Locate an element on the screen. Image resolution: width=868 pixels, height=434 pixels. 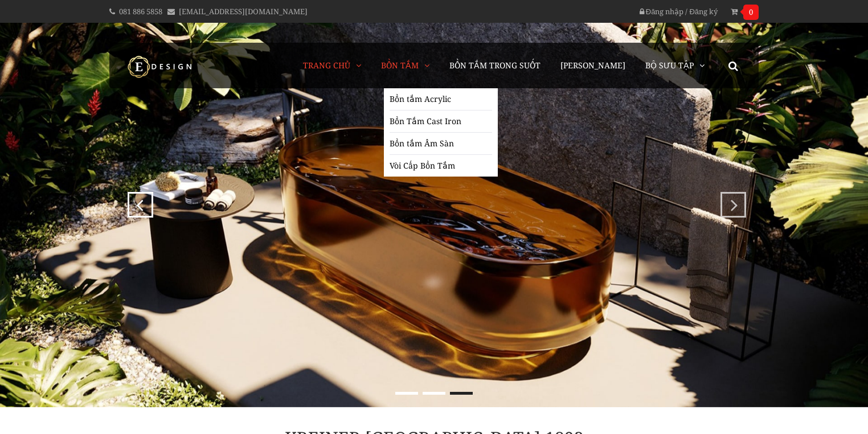
a: Vòi Cấp Bồn Tắm is located at coordinates (441, 166).